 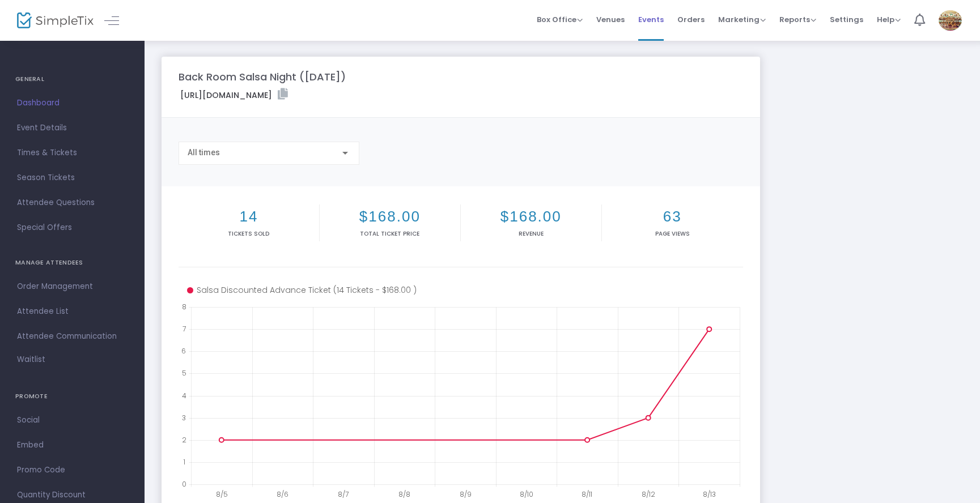 I want to click on text: 8/6, so click(x=282, y=494).